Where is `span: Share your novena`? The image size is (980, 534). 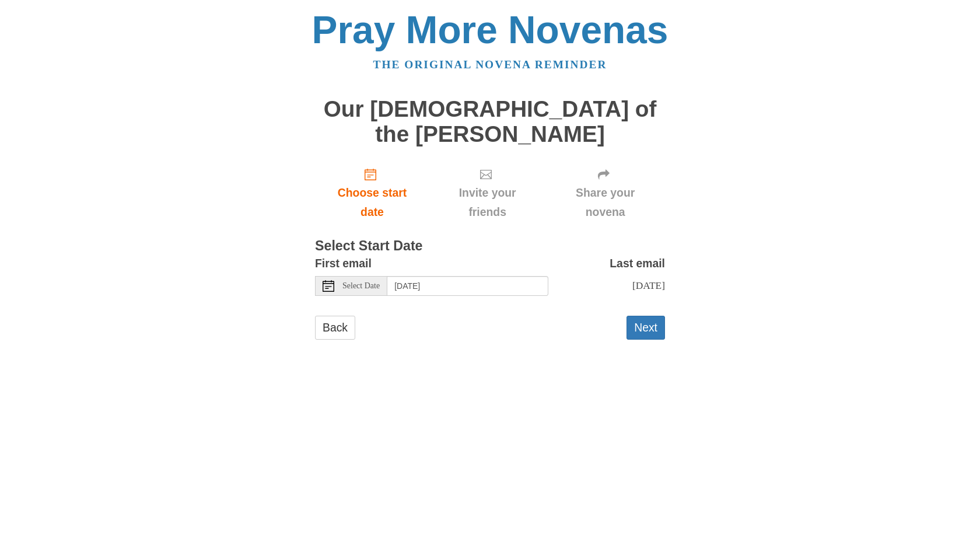 span: Share your novena is located at coordinates (605, 203).